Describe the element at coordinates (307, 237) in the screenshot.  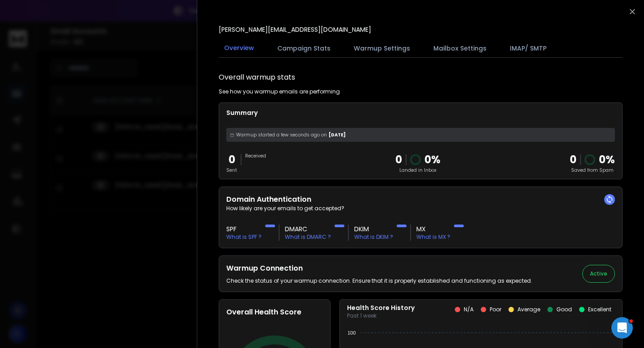
I see `p: What is DMARC ?` at that location.